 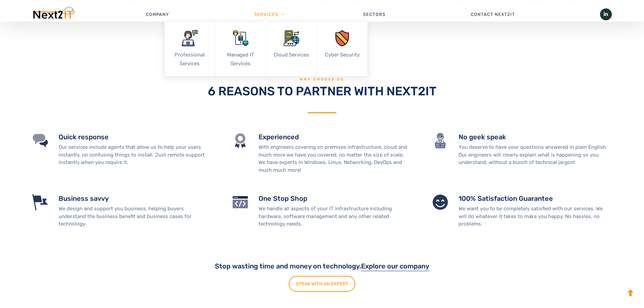 I want to click on a: Managed IT Services, so click(x=240, y=49).